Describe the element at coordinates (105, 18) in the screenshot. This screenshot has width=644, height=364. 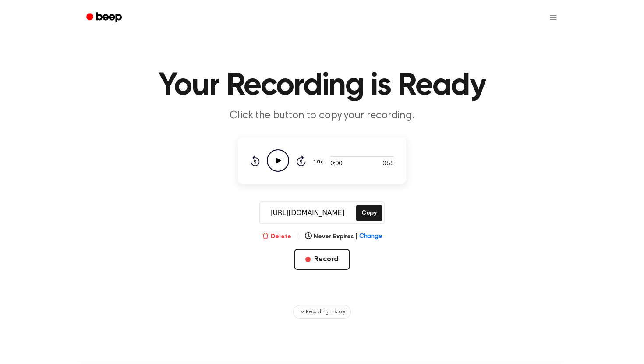
I see `a: Beep` at that location.